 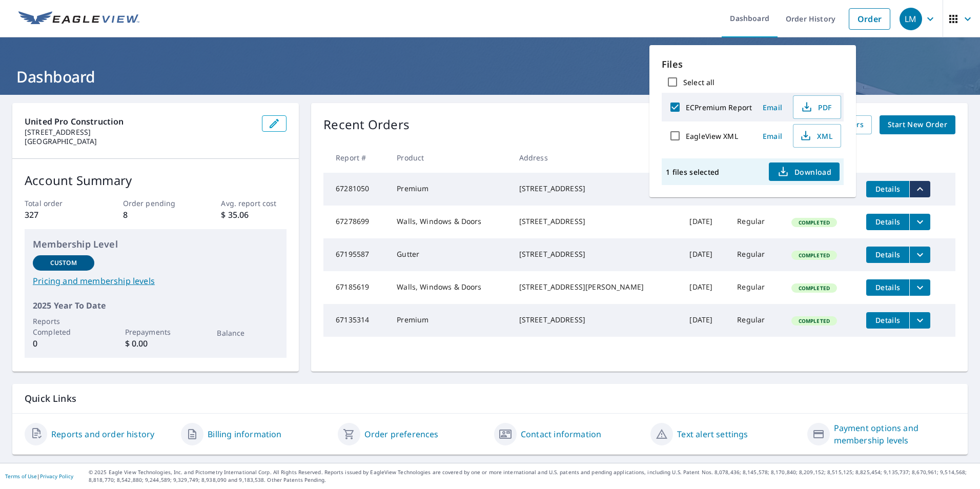 What do you see at coordinates (355, 222) in the screenshot?
I see `td: 67278699` at bounding box center [355, 222].